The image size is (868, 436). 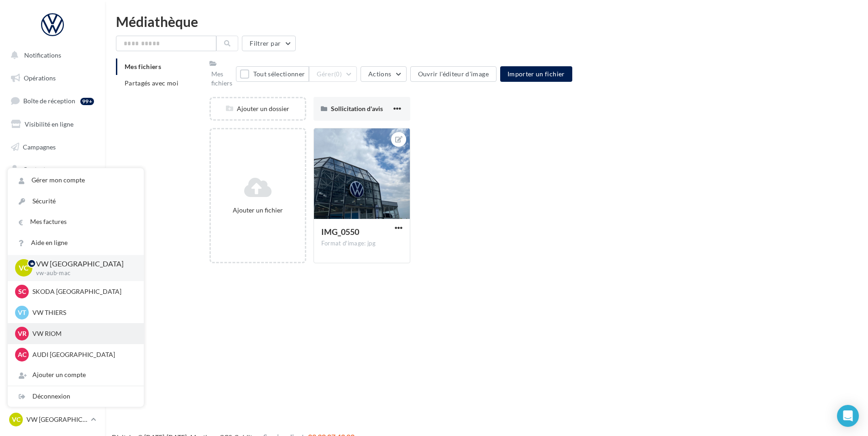 What do you see at coordinates (53, 272) in the screenshot?
I see `a: Campagnes DataOnDemand` at bounding box center [53, 272].